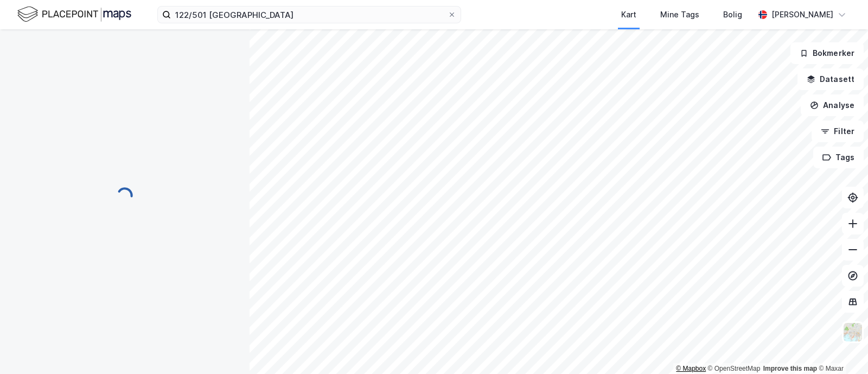  Describe the element at coordinates (832, 105) in the screenshot. I see `button: Analyse` at that location.